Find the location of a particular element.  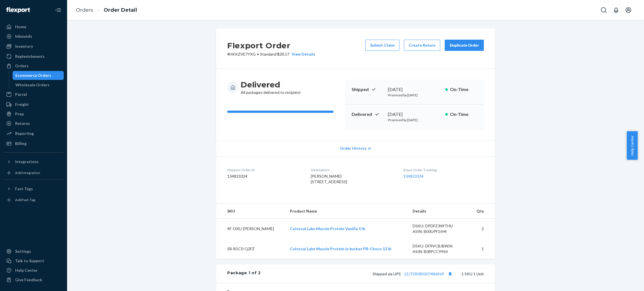

p: Shipped is located at coordinates (368, 89).